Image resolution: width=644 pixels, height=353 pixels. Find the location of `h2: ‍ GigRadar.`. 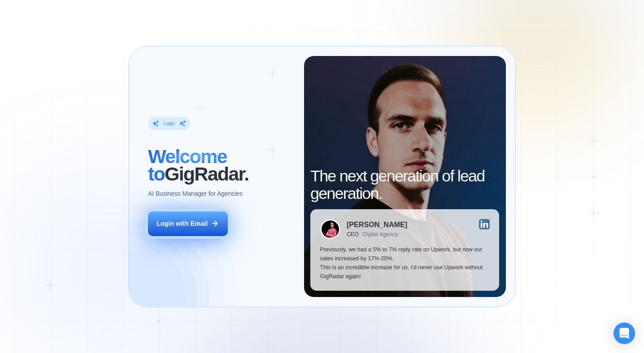

h2: ‍ GigRadar. is located at coordinates (221, 165).